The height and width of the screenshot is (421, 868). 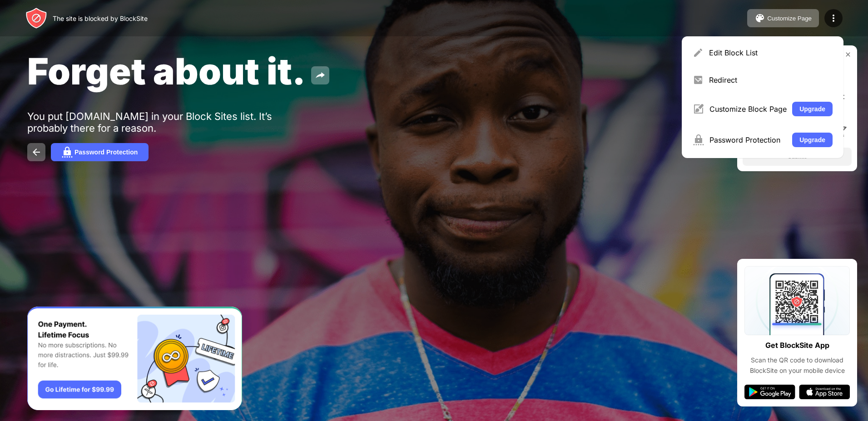 What do you see at coordinates (748, 109) in the screenshot?
I see `div: Customize Block Page` at bounding box center [748, 109].